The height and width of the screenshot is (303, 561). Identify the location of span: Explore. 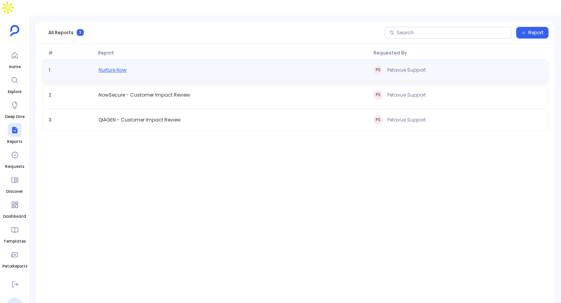
(15, 92).